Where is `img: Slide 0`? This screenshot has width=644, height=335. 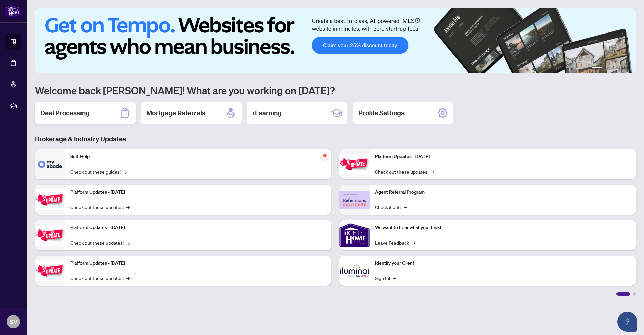
img: Slide 0 is located at coordinates (335, 40).